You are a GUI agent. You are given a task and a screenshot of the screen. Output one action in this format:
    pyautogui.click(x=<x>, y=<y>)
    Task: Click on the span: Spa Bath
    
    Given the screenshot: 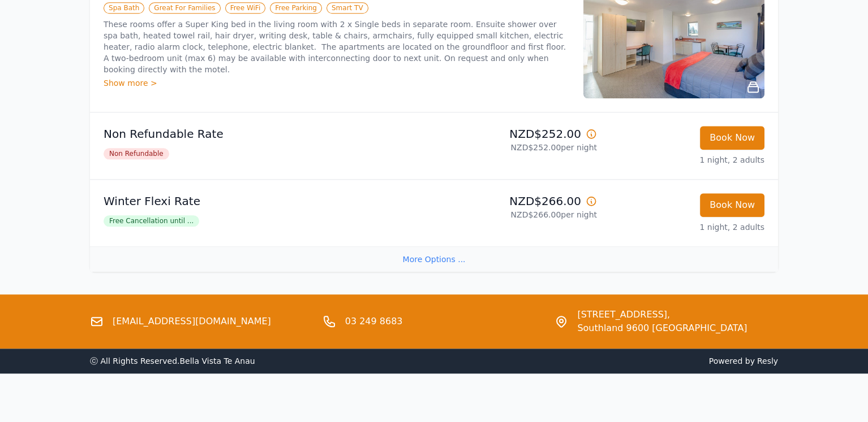 What is the action you would take?
    pyautogui.click(x=124, y=8)
    